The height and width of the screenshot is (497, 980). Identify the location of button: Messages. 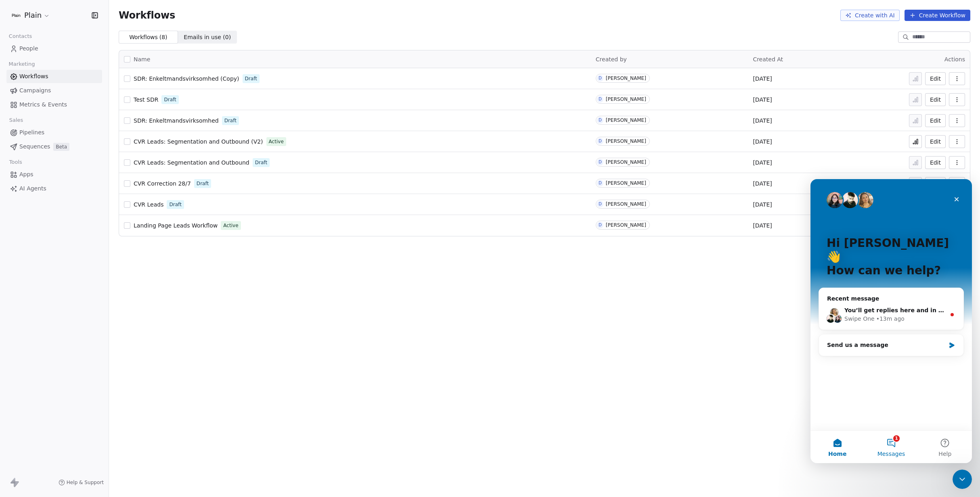
(80, 268).